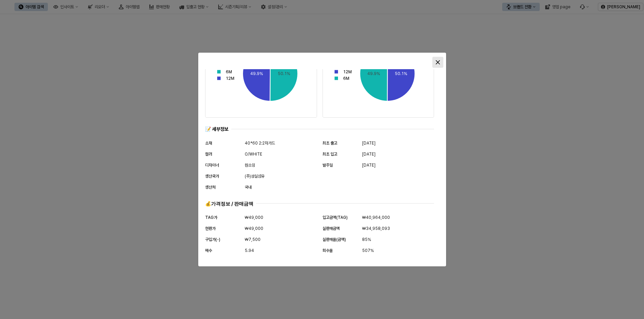 The image size is (644, 319). I want to click on span: 컬러, so click(208, 154).